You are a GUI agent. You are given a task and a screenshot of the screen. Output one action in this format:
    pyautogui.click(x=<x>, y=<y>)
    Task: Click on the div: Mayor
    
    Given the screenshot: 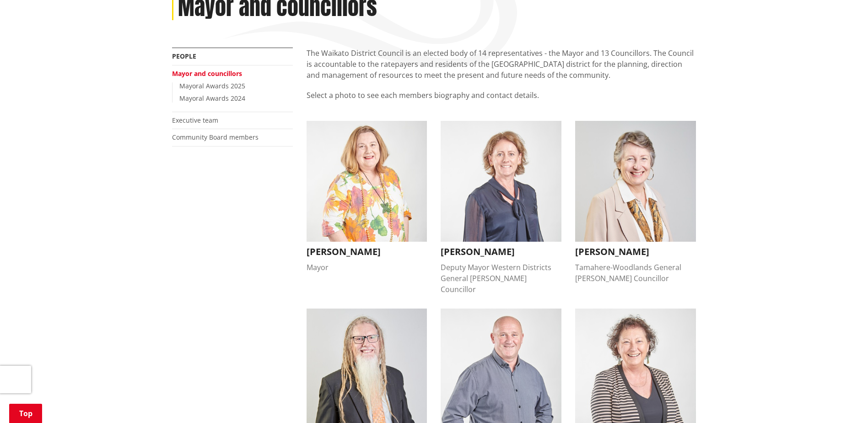 What is the action you would take?
    pyautogui.click(x=366, y=267)
    